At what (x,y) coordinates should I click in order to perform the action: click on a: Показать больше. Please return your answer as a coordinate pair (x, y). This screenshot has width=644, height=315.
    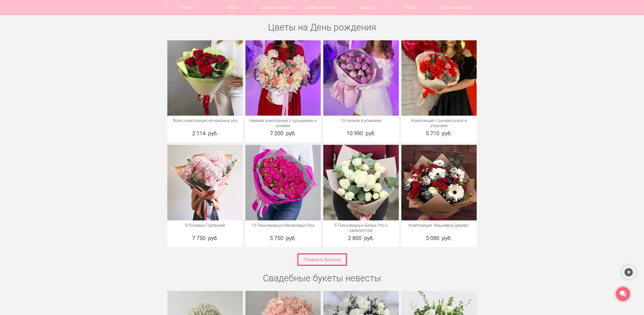
    Looking at the image, I should click on (322, 259).